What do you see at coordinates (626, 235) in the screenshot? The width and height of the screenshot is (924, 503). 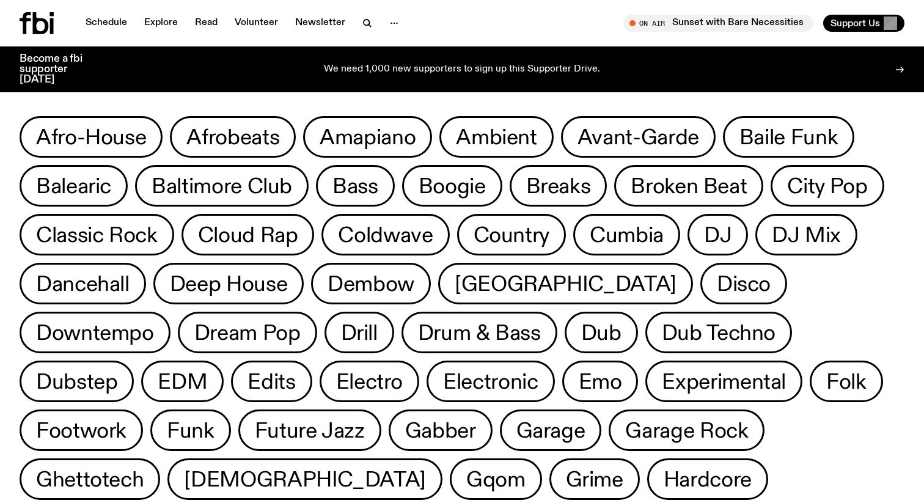 I see `button: Cumbia` at bounding box center [626, 235].